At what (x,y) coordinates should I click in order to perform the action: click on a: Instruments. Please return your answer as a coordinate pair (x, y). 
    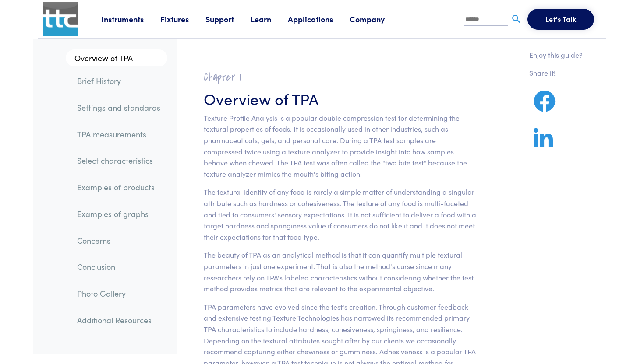
    Looking at the image, I should click on (130, 19).